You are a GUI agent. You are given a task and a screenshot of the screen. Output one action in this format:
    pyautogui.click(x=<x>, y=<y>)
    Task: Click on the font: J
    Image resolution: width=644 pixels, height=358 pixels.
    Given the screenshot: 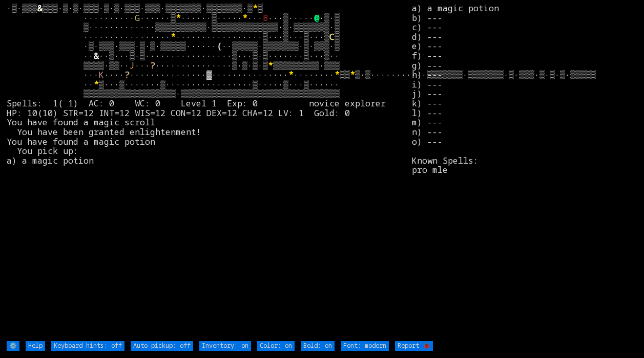 What is the action you would take?
    pyautogui.click(x=132, y=65)
    